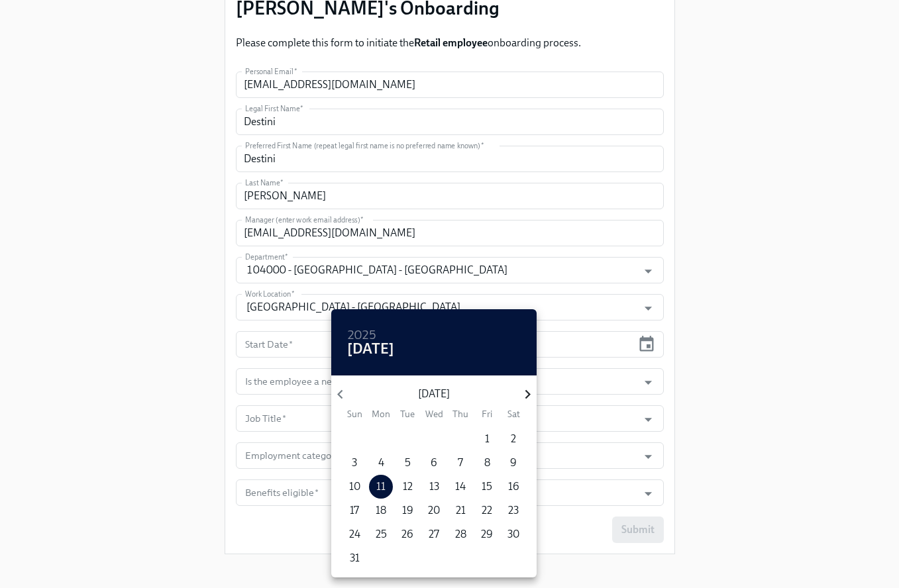  Describe the element at coordinates (487, 534) in the screenshot. I see `button: 29` at that location.